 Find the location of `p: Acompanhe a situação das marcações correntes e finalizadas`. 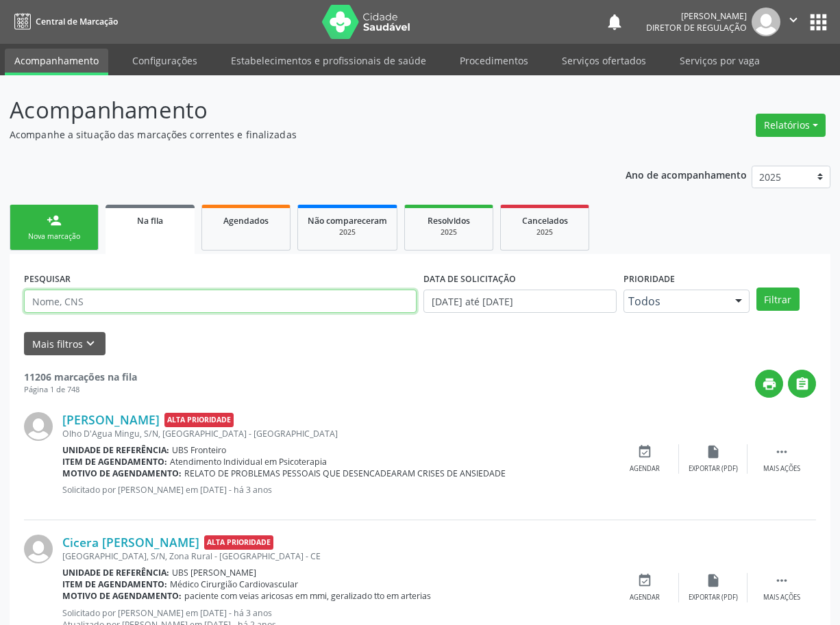

p: Acompanhe a situação das marcações correntes e finalizadas is located at coordinates (296, 134).